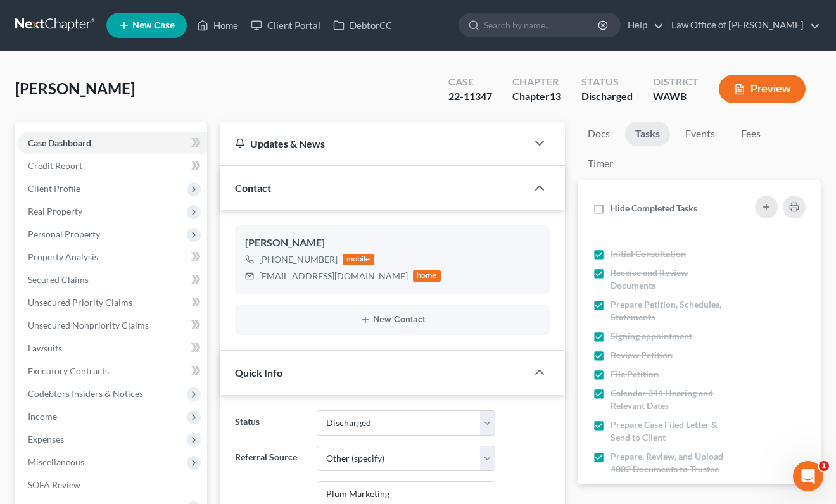  What do you see at coordinates (700, 134) in the screenshot?
I see `a: Events` at bounding box center [700, 134].